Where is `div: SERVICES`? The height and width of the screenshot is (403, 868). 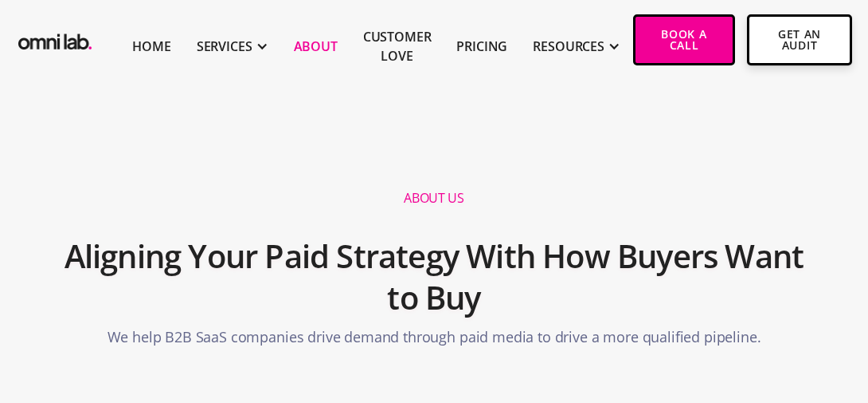
div: SERVICES is located at coordinates (225, 47).